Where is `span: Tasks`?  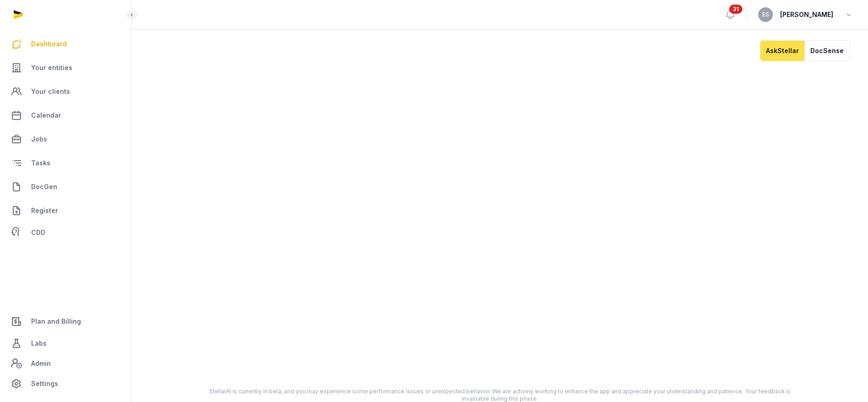 span: Tasks is located at coordinates (40, 163).